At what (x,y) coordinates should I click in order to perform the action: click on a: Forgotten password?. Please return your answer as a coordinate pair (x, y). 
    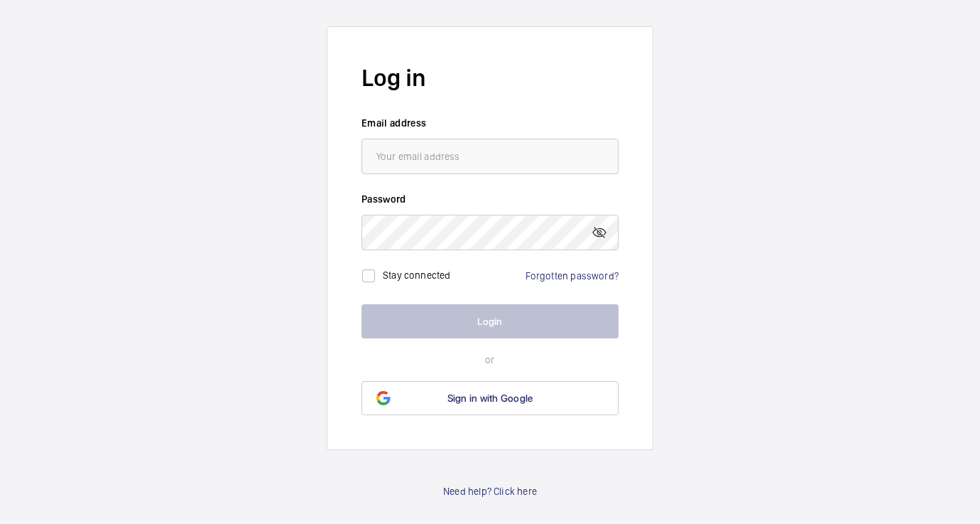
    Looking at the image, I should click on (572, 276).